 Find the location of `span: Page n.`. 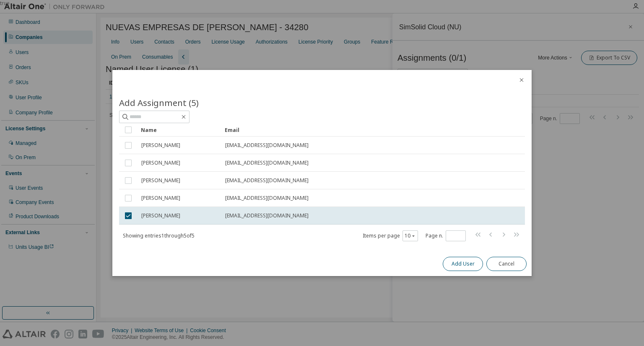

span: Page n. is located at coordinates (445, 236).